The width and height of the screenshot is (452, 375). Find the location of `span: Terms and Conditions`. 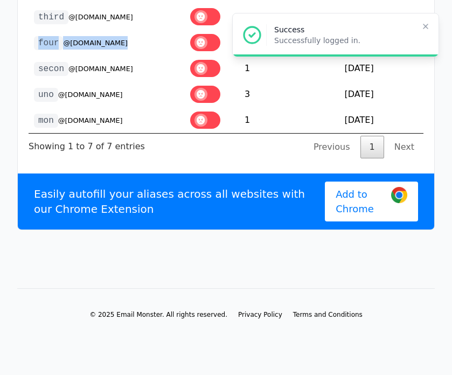

span: Terms and Conditions is located at coordinates (328, 315).